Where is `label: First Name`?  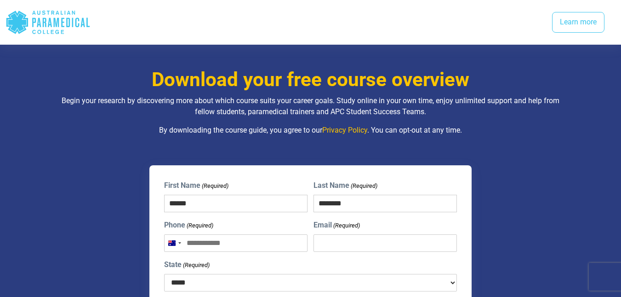 label: First Name is located at coordinates (196, 185).